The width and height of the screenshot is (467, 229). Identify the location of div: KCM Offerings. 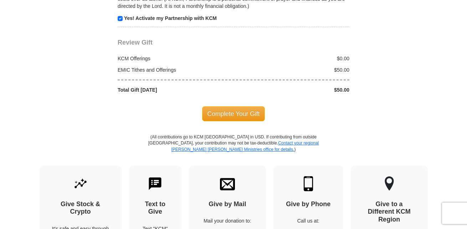
(174, 58).